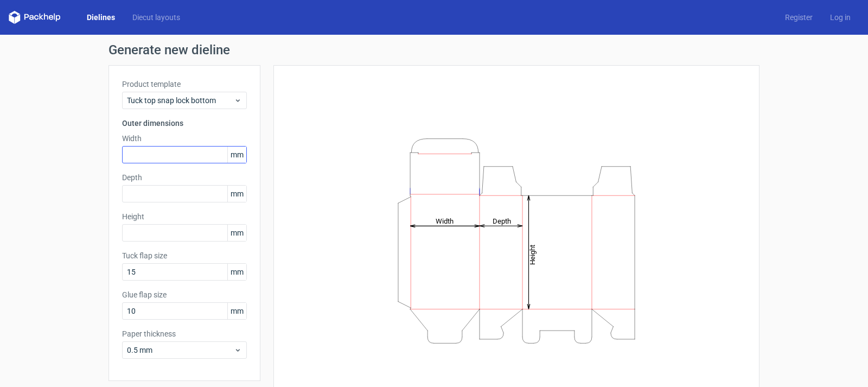 Image resolution: width=868 pixels, height=387 pixels. Describe the element at coordinates (434, 50) in the screenshot. I see `h1: Generate new dieline` at that location.